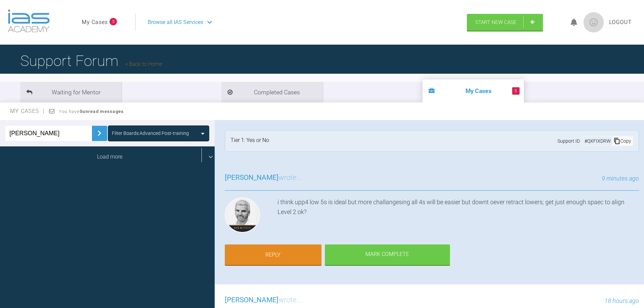 This screenshot has width=644, height=308. What do you see at coordinates (91, 61) in the screenshot?
I see `h1: Support Forum` at bounding box center [91, 61].